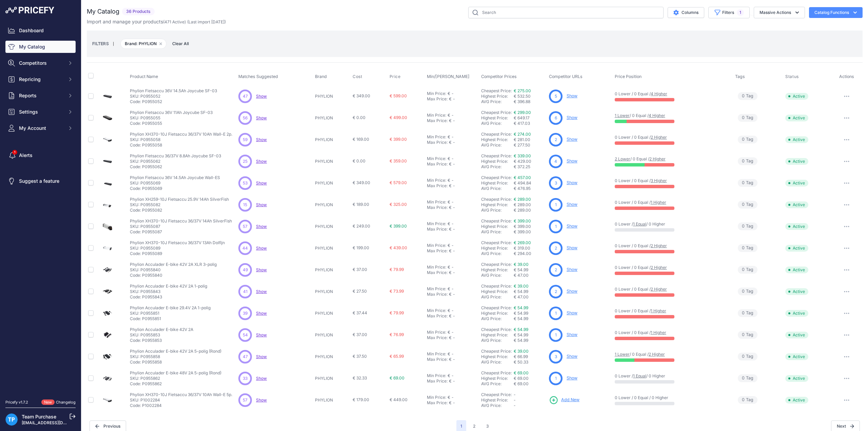 The height and width of the screenshot is (431, 868). I want to click on button: Massive Actions, so click(779, 13).